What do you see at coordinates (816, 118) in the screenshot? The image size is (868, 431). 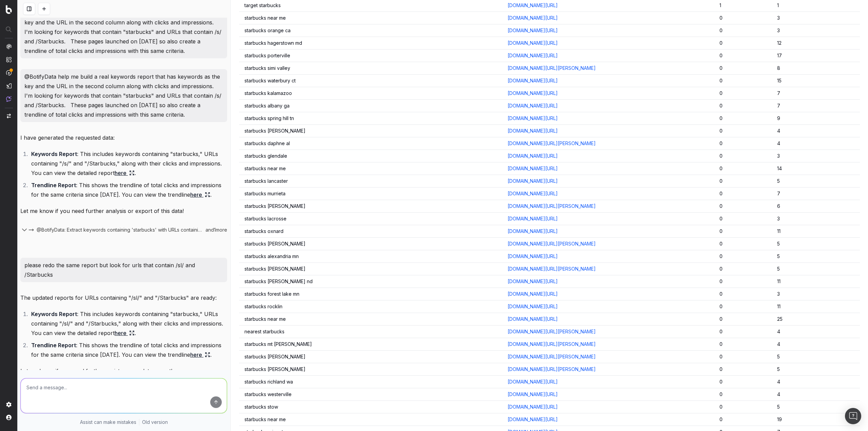 I see `td: 9` at bounding box center [816, 118].